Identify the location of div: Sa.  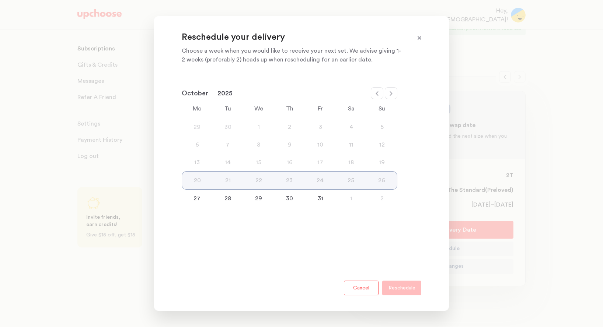
(351, 109).